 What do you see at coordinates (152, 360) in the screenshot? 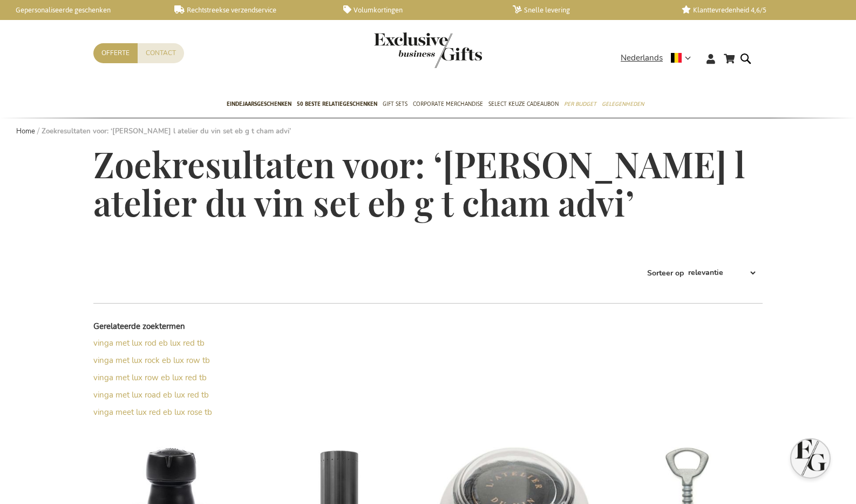
I see `a: vinga met lux rock eb lux row tb` at bounding box center [152, 360].